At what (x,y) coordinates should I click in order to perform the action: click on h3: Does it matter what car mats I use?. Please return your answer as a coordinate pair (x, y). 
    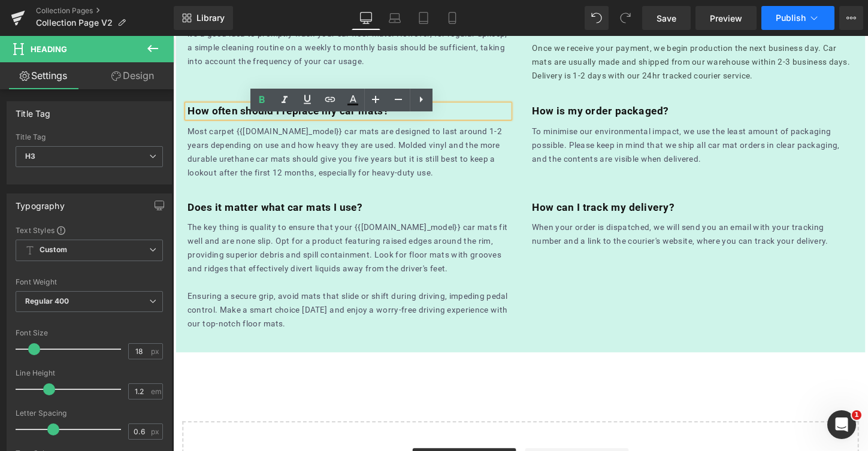
    Looking at the image, I should click on (182, 179).